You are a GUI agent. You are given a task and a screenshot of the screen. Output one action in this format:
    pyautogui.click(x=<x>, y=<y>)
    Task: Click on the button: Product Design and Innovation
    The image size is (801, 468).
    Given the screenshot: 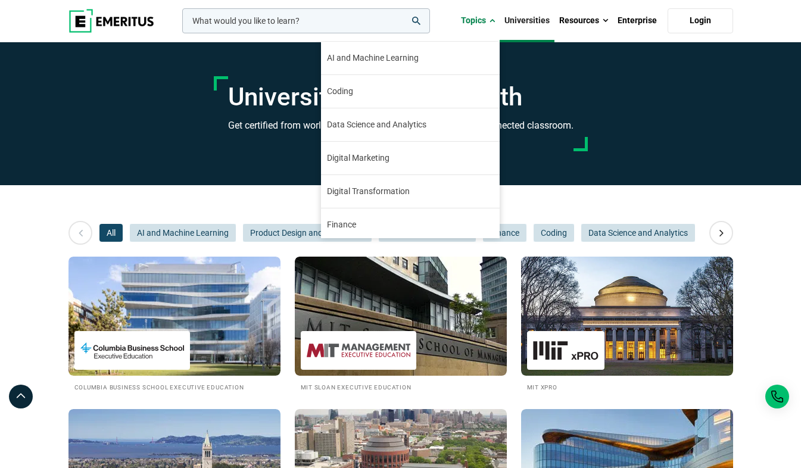 What is the action you would take?
    pyautogui.click(x=307, y=233)
    